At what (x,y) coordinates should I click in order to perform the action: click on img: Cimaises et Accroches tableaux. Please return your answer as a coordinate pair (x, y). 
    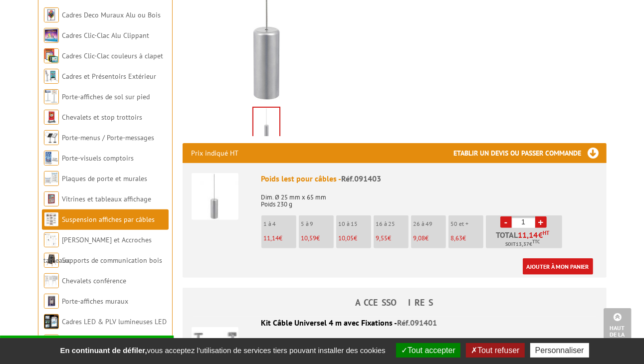
    Looking at the image, I should click on (51, 239).